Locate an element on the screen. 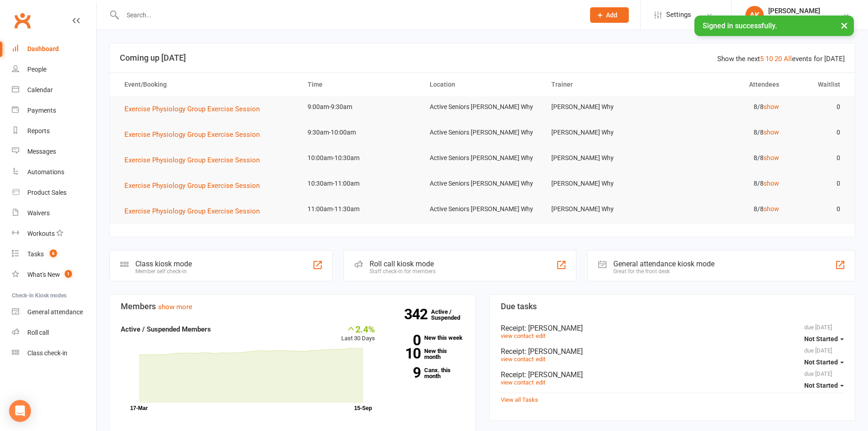 The height and width of the screenshot is (431, 868). div: Dashboard is located at coordinates (42, 49).